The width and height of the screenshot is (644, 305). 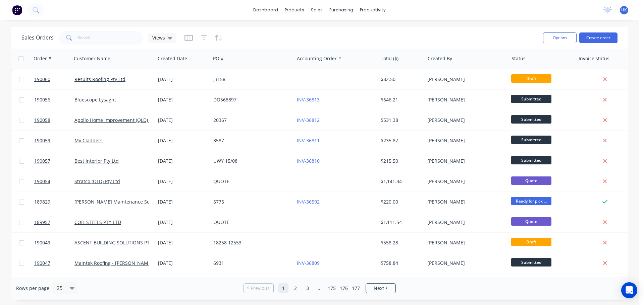 I want to click on div: J3158, so click(x=251, y=79).